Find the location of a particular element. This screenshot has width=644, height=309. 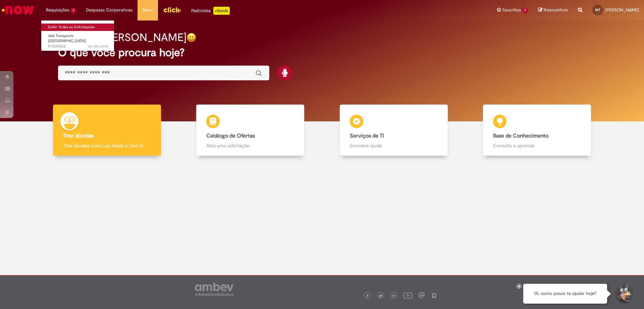

b: Base de Conhecimento is located at coordinates (521, 136).